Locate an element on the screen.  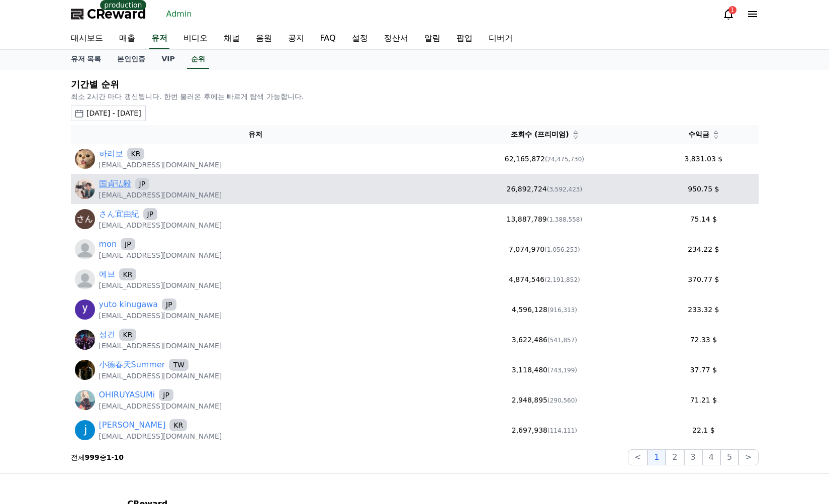
span: (2,191,852) is located at coordinates (562, 280).